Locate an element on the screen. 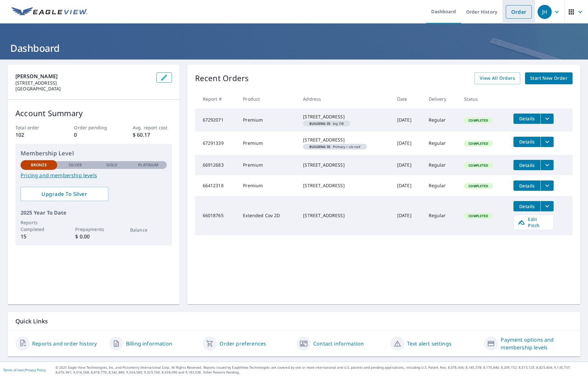  td: 66912683 is located at coordinates (217, 165).